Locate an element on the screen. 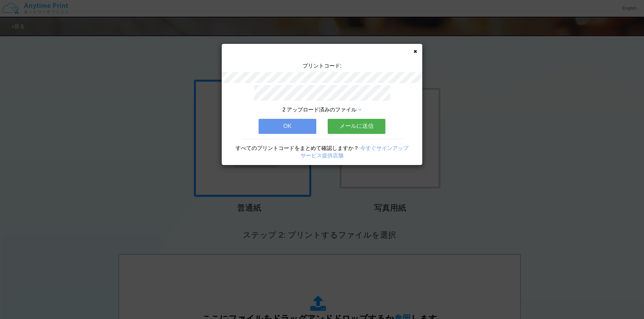  span: プリントコード: is located at coordinates (322, 66).